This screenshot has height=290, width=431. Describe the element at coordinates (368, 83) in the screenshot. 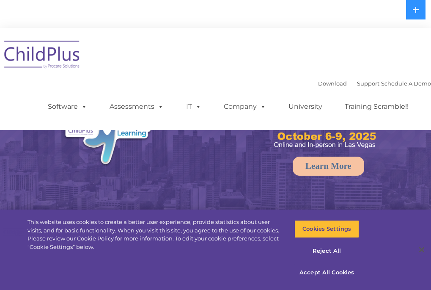

I see `a: Support` at that location.